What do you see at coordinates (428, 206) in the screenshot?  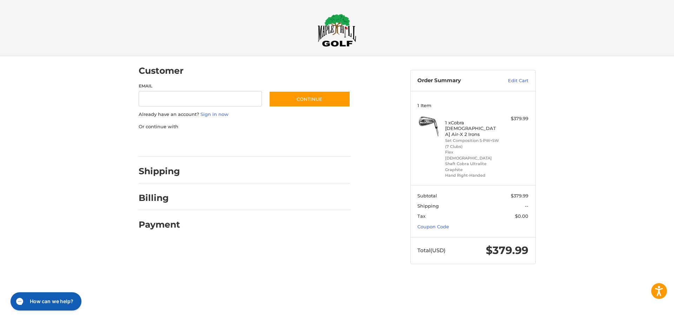 I see `span: Shipping` at bounding box center [428, 206].